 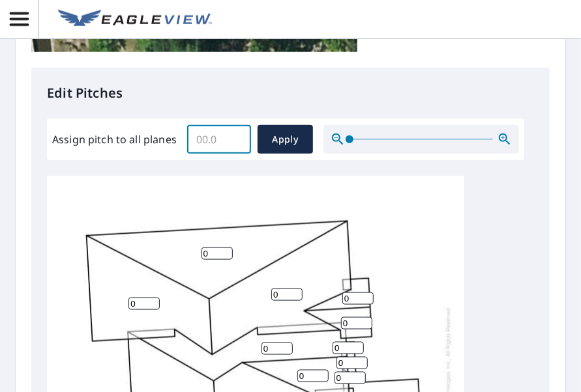 What do you see at coordinates (114, 140) in the screenshot?
I see `label: Assign pitch to all planes` at bounding box center [114, 140].